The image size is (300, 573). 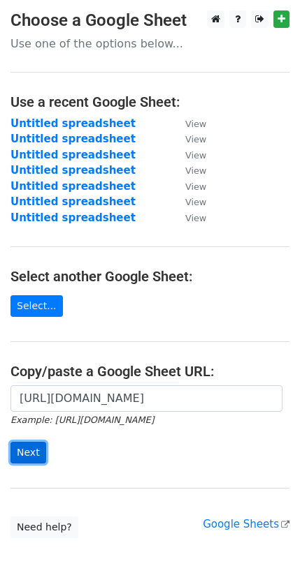 I want to click on input: Next, so click(x=28, y=452).